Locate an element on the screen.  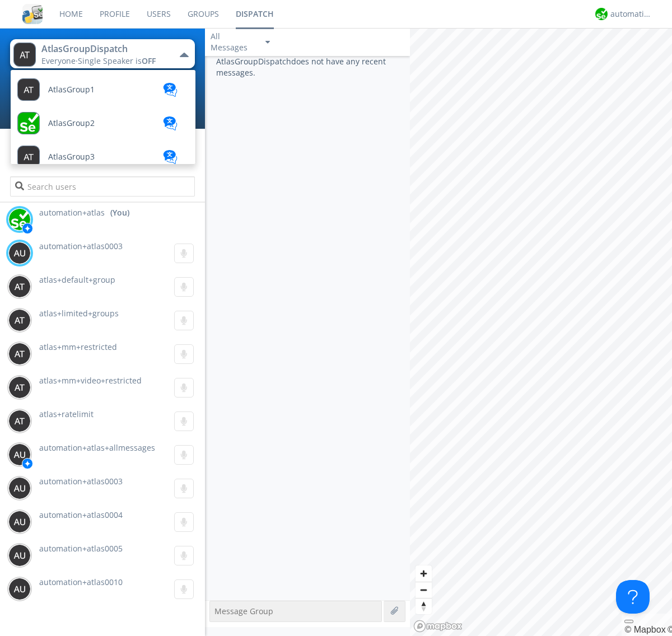
span: atlas+default+group is located at coordinates (77, 279).